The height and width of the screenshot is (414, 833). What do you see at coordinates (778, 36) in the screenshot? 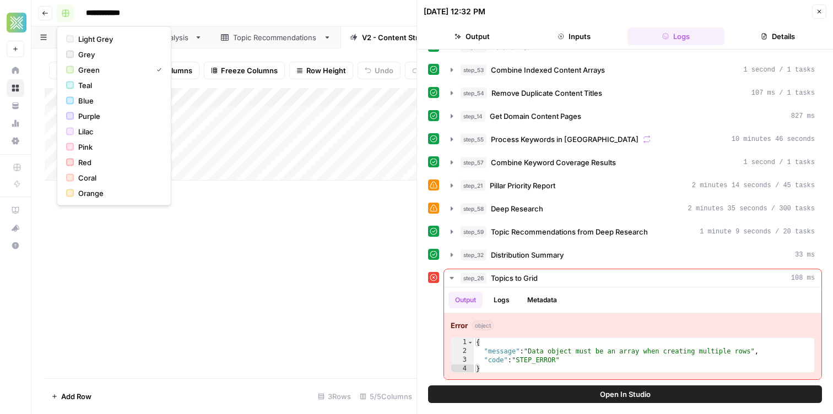
I see `button: Details` at bounding box center [778, 36].